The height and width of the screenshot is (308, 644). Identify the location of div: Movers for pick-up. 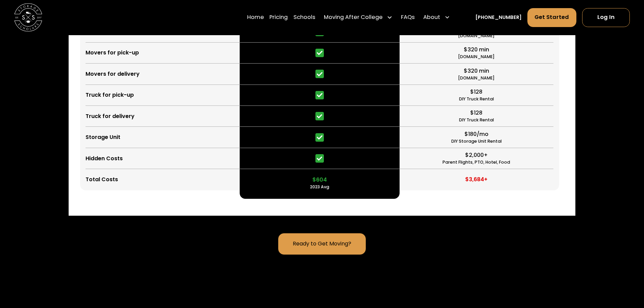
(112, 53).